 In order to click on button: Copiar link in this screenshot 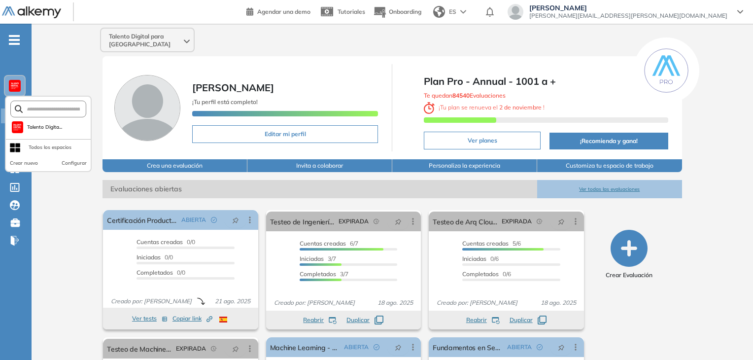, I will do `click(192, 318)`.